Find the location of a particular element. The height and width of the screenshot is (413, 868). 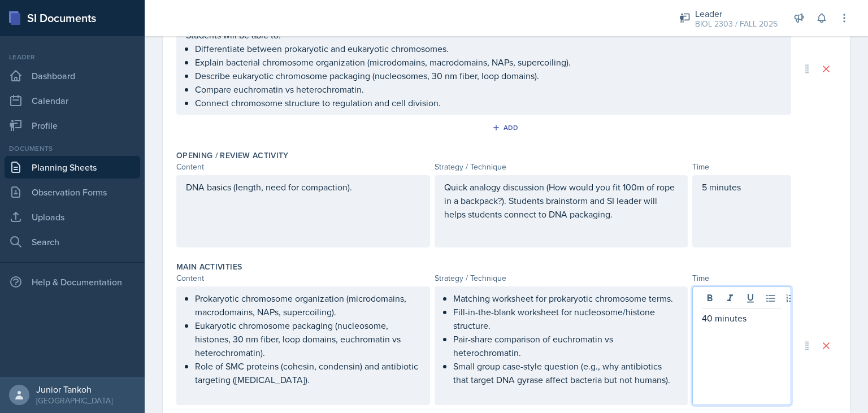

div: Add is located at coordinates (506, 127).